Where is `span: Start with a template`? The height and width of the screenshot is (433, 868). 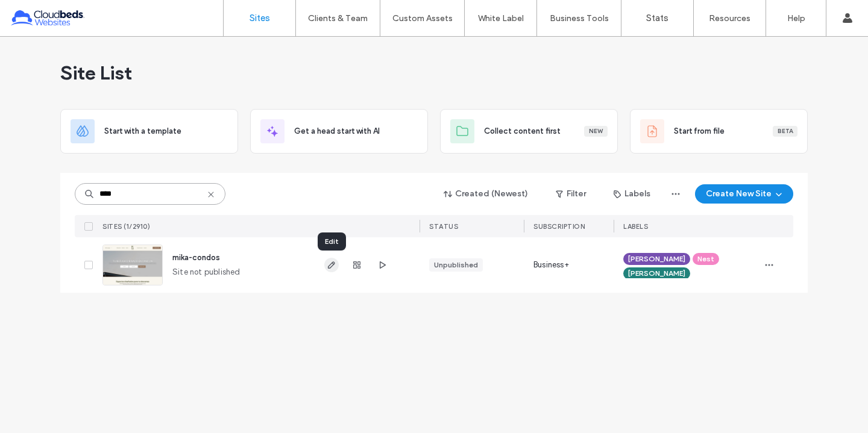 span: Start with a template is located at coordinates (143, 131).